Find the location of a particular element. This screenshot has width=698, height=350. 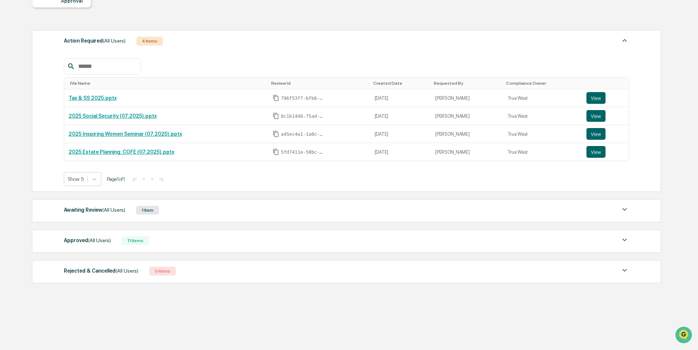

button: Open customer support is located at coordinates (9, 9).